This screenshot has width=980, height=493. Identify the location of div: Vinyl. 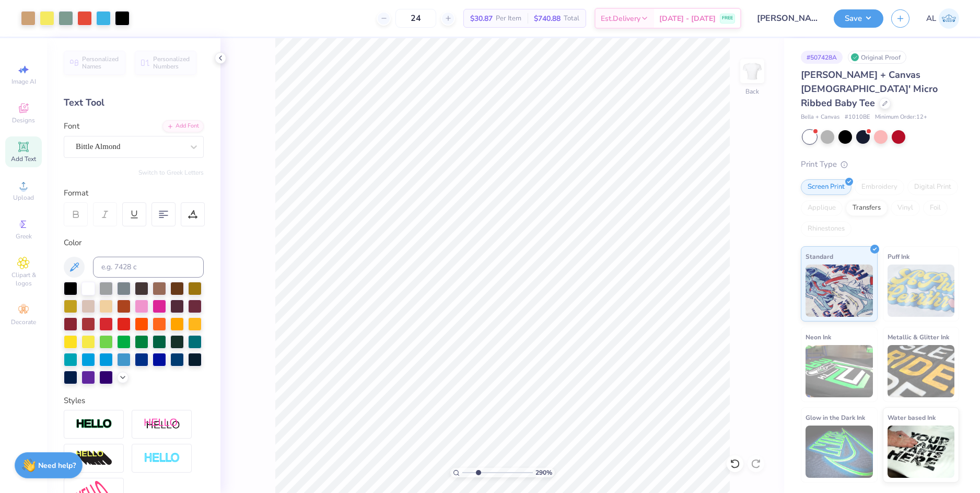
(905, 208).